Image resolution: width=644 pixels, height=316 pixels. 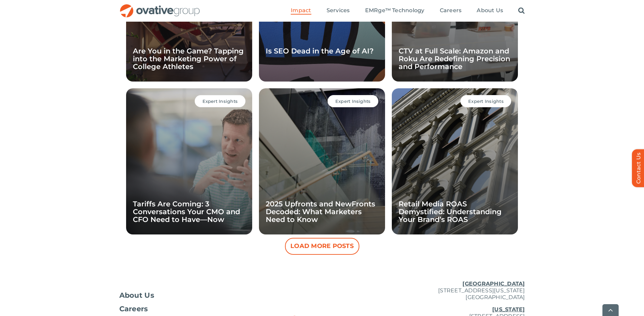 I want to click on a: Services, so click(x=338, y=11).